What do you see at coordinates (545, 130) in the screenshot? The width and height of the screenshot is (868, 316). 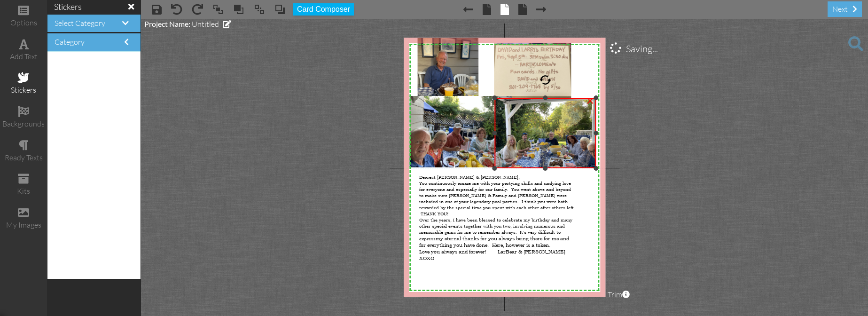 I see `img: 20250907-205359-b65665bb7f73-original.jpg` at bounding box center [545, 130].